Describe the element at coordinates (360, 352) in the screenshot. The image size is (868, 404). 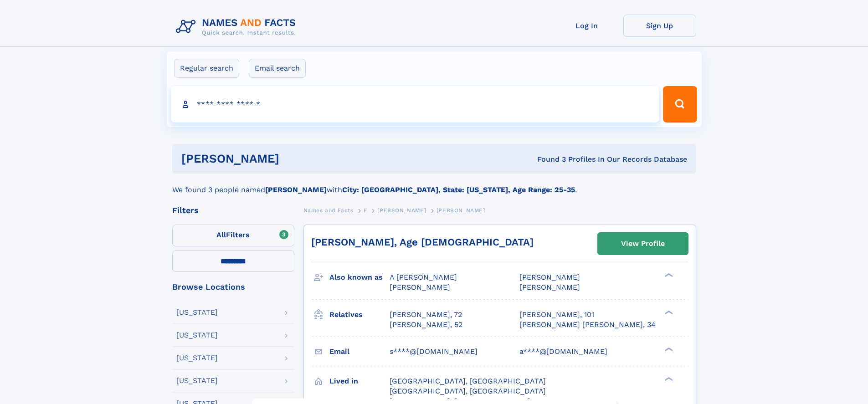
I see `h3: Email` at that location.